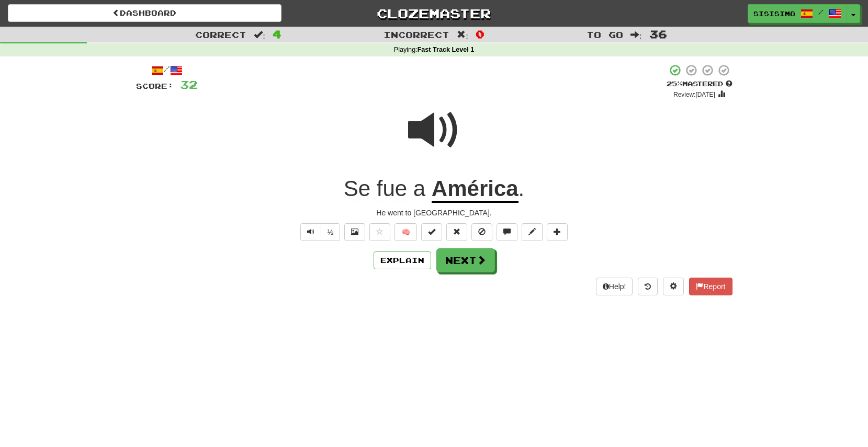 The image size is (868, 447). I want to click on span: Correct, so click(221, 35).